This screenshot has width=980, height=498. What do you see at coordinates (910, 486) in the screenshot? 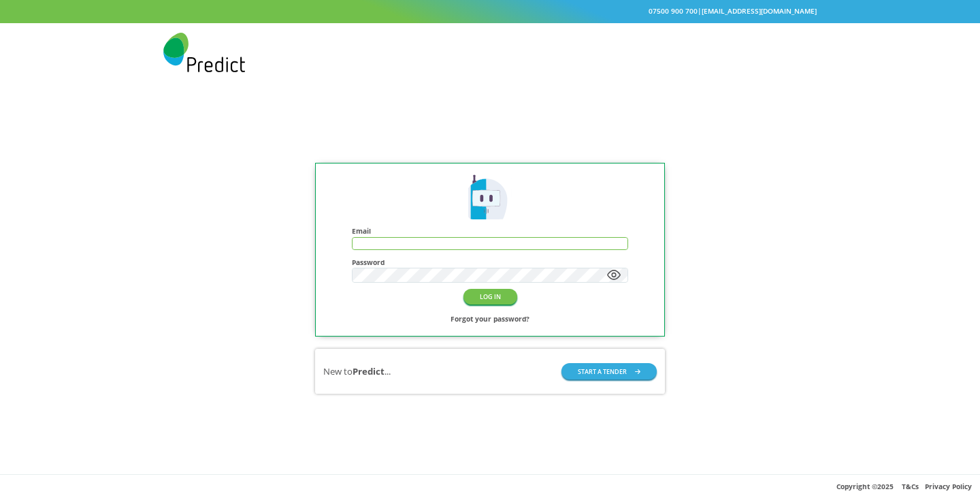
I see `a: T&Cs` at bounding box center [910, 486].